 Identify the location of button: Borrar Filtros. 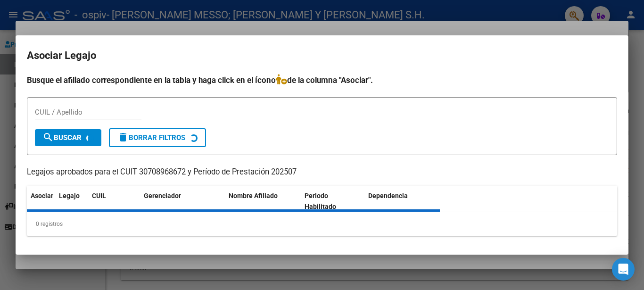
(157, 138).